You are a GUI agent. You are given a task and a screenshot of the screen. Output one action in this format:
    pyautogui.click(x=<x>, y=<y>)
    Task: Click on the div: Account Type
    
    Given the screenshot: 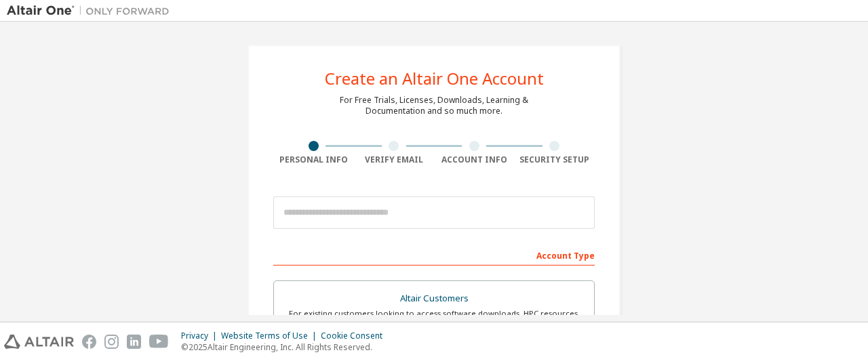 What is the action you would take?
    pyautogui.click(x=434, y=255)
    